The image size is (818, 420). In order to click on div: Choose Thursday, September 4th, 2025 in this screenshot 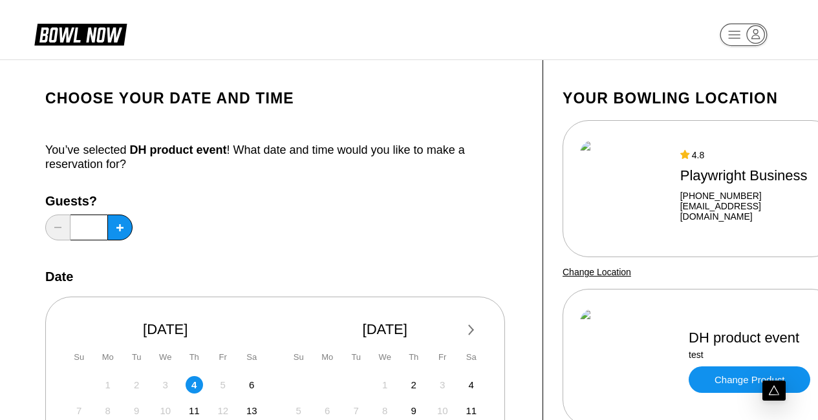, I will do `click(194, 385)`.